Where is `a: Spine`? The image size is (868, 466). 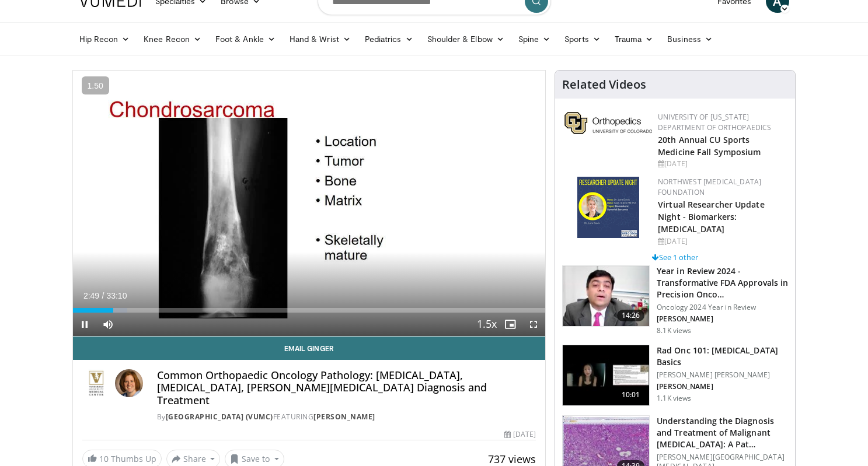
a: Spine is located at coordinates (534, 39).